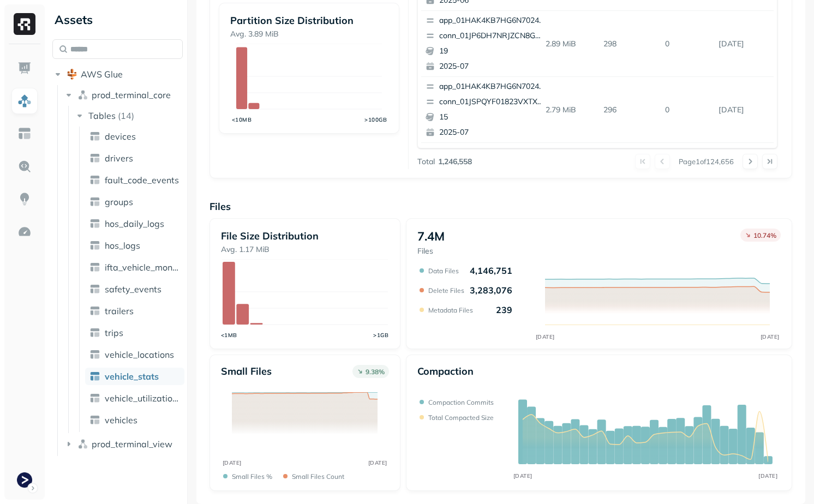 The width and height of the screenshot is (814, 504). What do you see at coordinates (135, 311) in the screenshot?
I see `a: trailers` at bounding box center [135, 311].